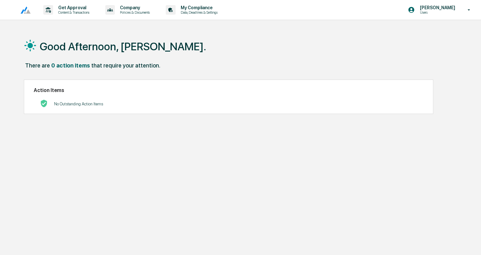 This screenshot has width=481, height=255. Describe the element at coordinates (198, 12) in the screenshot. I see `p: Data, Deadlines & Settings` at that location.